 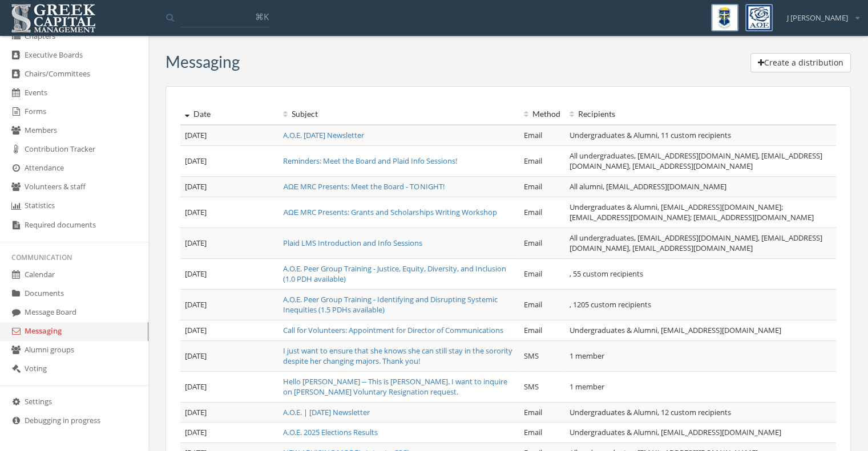 I want to click on span: ⌘K, so click(x=262, y=17).